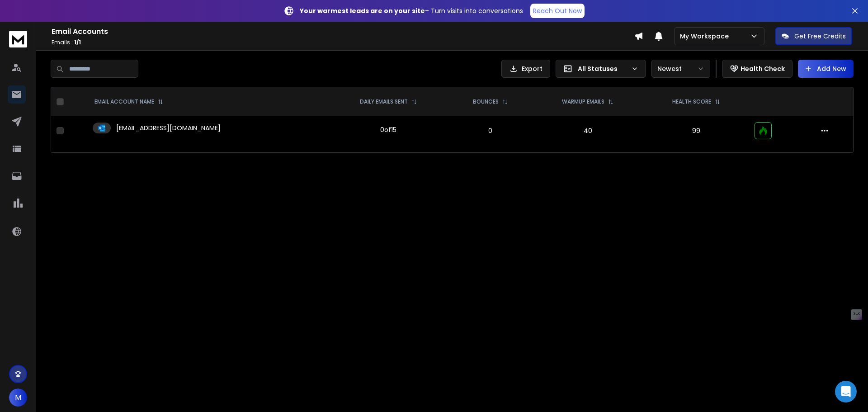 The height and width of the screenshot is (412, 868). Describe the element at coordinates (389, 130) in the screenshot. I see `div: 0 of 15` at that location.